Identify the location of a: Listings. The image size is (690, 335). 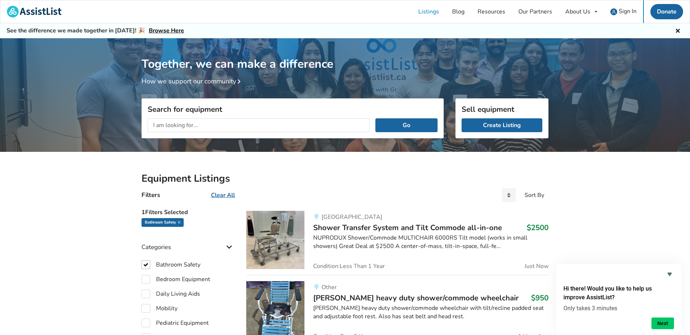
(429, 12).